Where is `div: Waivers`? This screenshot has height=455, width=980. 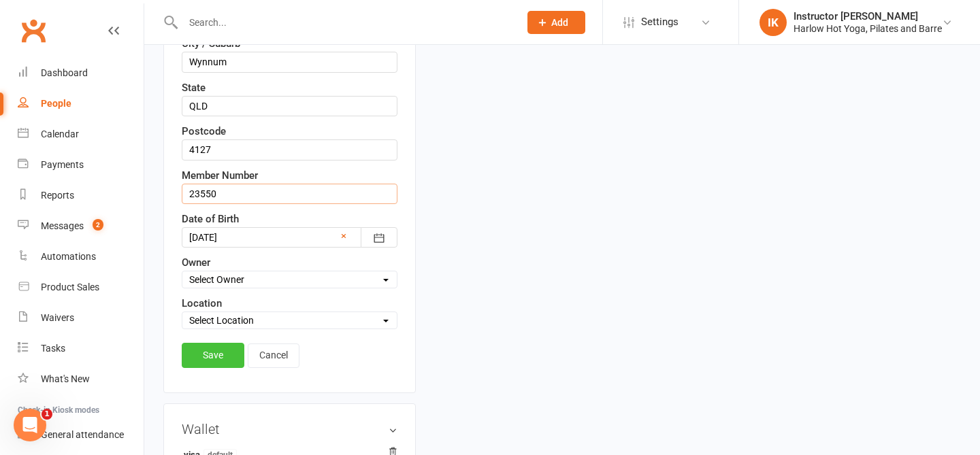 div: Waivers is located at coordinates (57, 318).